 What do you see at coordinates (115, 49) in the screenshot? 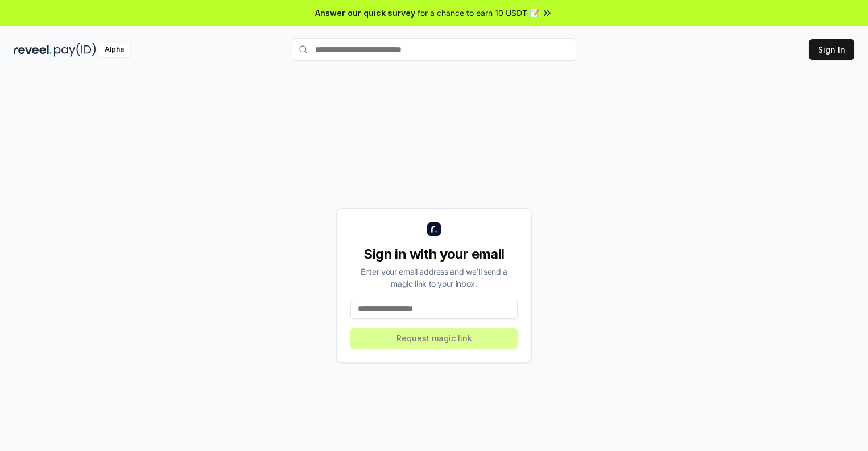
I see `div: Alpha` at bounding box center [115, 49].